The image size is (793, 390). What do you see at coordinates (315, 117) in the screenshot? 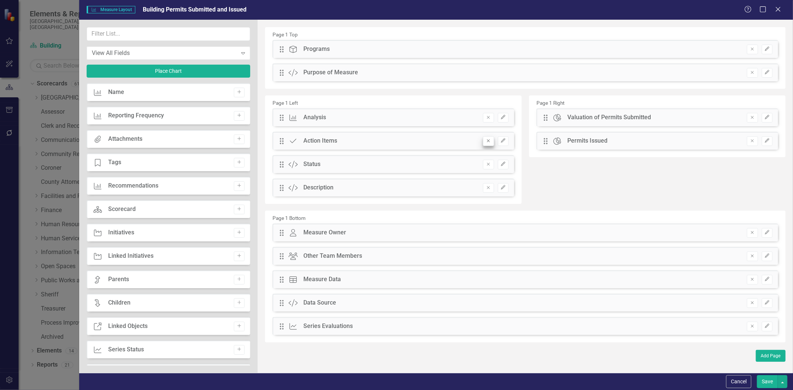
I see `div: Analysis` at bounding box center [315, 117].